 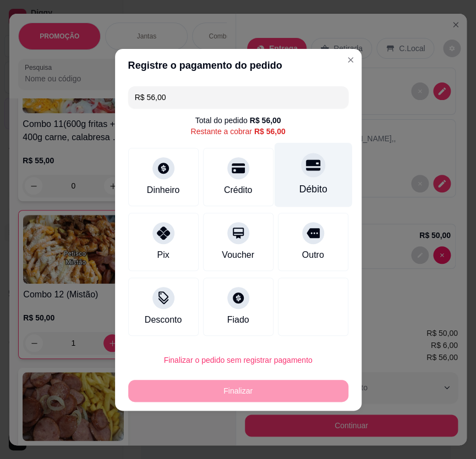 What do you see at coordinates (238, 120) in the screenshot?
I see `div: Total do pedido` at bounding box center [238, 120].